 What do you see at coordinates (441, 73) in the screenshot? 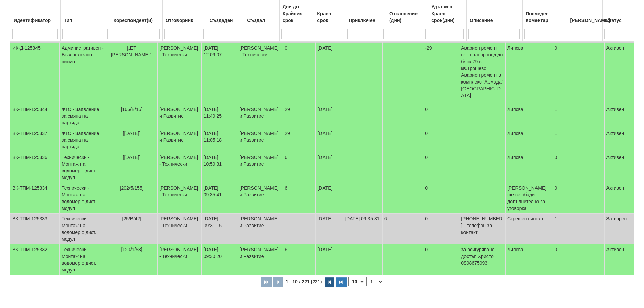
I see `td: -29` at bounding box center [441, 73].